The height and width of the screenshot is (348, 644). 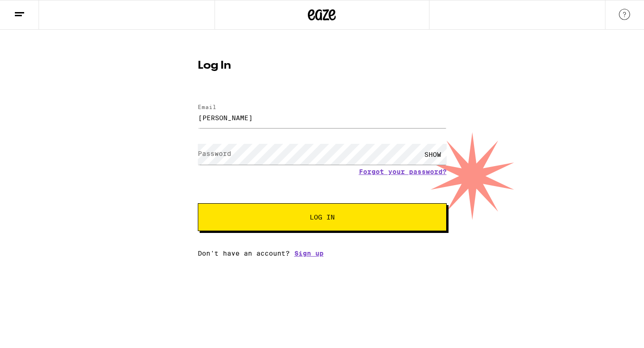 What do you see at coordinates (322, 118) in the screenshot?
I see `input: Email` at bounding box center [322, 118].